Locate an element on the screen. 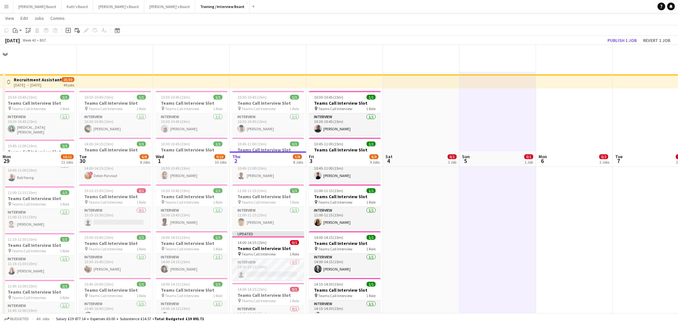 The width and height of the screenshot is (678, 324). span: 7 is located at coordinates (619, 161).